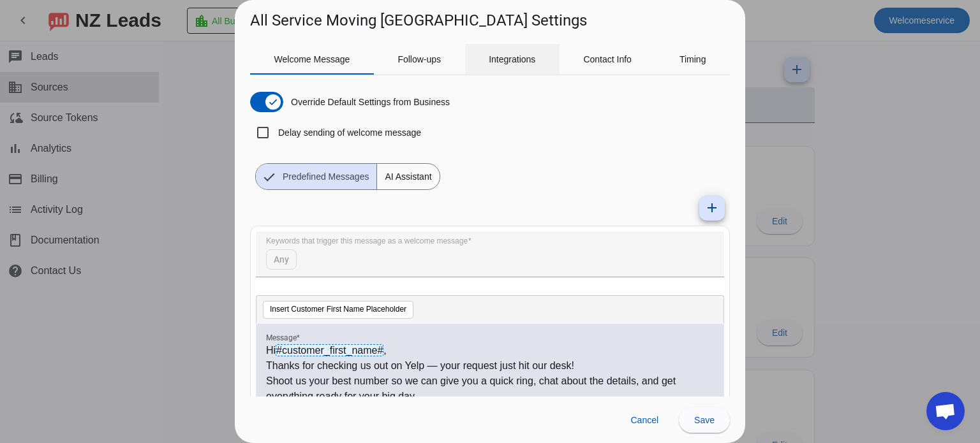 The height and width of the screenshot is (443, 980). What do you see at coordinates (490, 366) in the screenshot?
I see `p: Thanks for checking us out on Yelp — your request just hit our desk!` at bounding box center [490, 366].